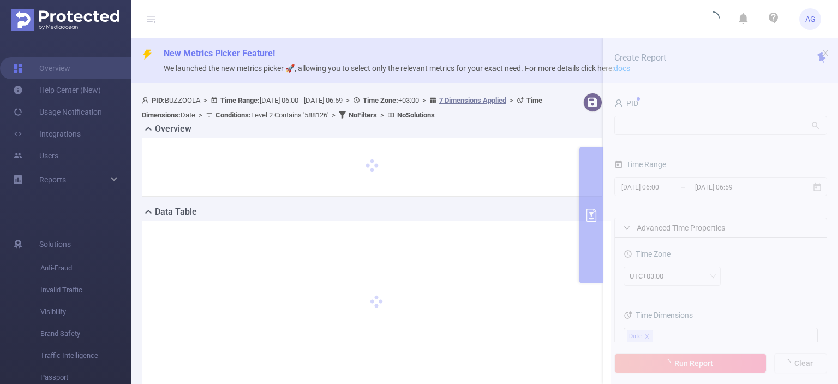 This screenshot has height=384, width=838. Describe the element at coordinates (158, 100) in the screenshot. I see `b: PID:` at that location.